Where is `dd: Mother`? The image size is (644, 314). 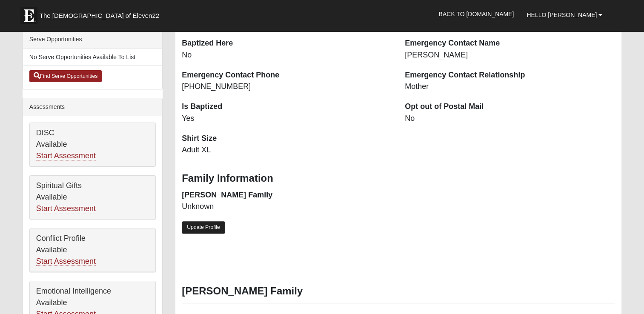 dd: Mother is located at coordinates (510, 87).